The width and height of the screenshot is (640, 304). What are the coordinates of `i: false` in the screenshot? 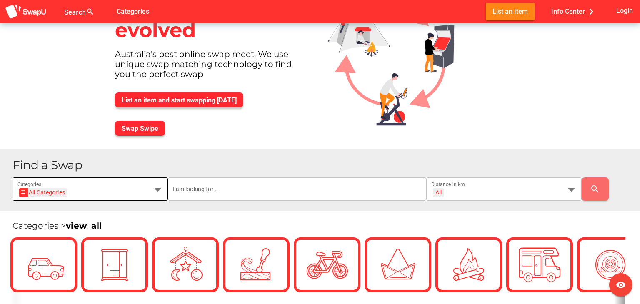 It's located at (109, 12).